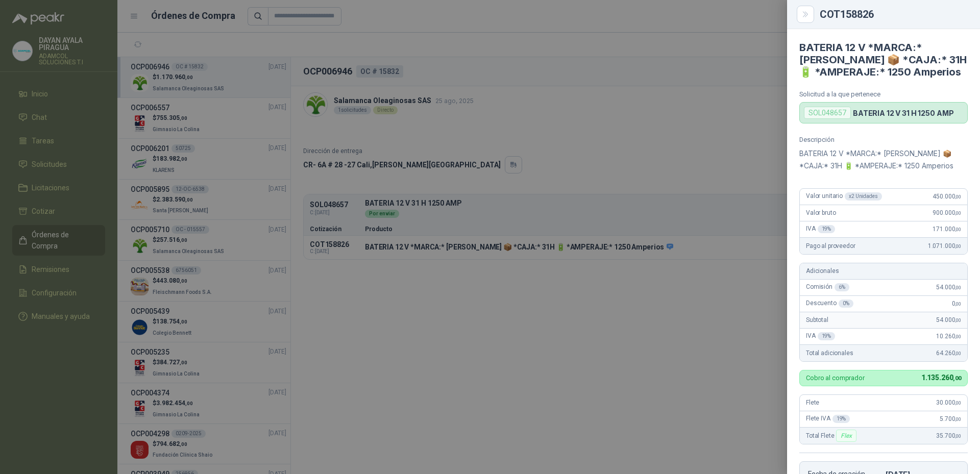 This screenshot has width=980, height=474. What do you see at coordinates (944, 246) in the screenshot?
I see `span: 1.071.000` at bounding box center [944, 246].